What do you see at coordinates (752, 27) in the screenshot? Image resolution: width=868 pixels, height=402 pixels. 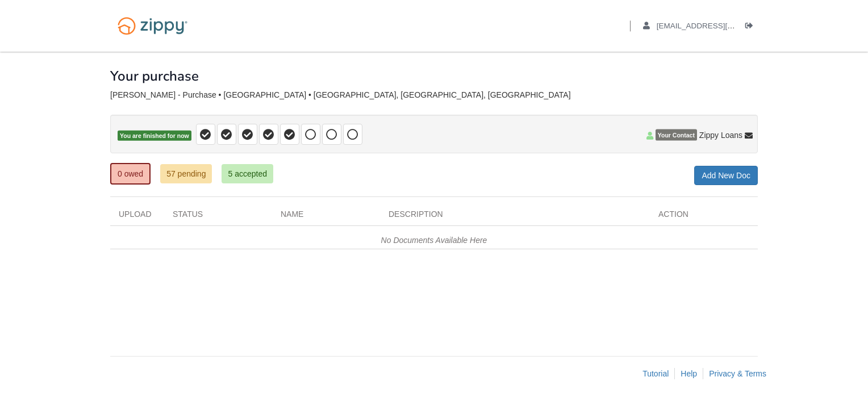 I see `a: Log out` at bounding box center [752, 27].